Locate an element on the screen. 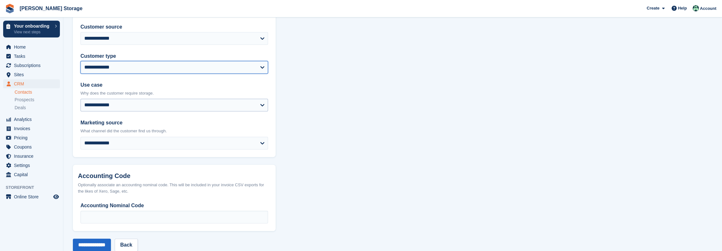 This screenshot has width=722, height=251. p: Your onboarding is located at coordinates (33, 26).